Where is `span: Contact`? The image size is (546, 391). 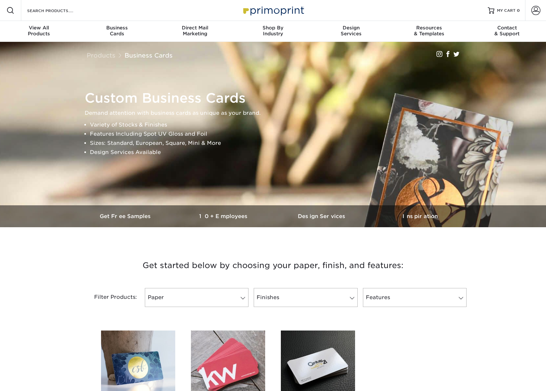
span: Contact is located at coordinates (507, 28).